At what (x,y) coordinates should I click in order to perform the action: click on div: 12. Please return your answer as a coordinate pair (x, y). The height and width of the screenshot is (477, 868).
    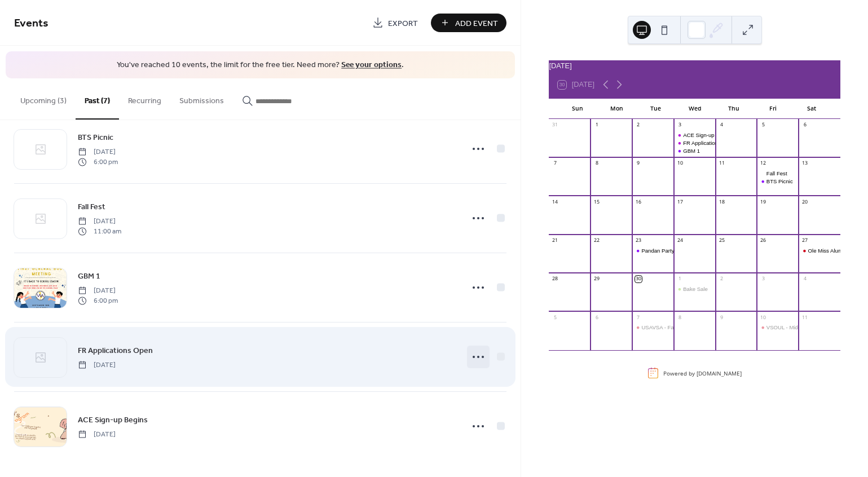
    Looking at the image, I should click on (763, 163).